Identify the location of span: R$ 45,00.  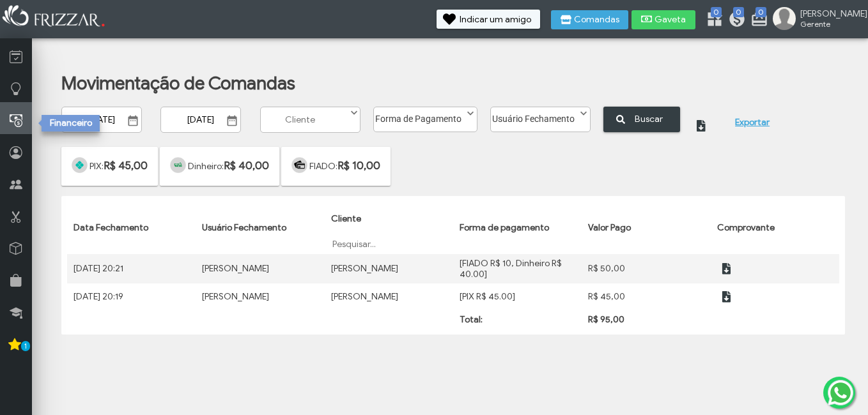
(125, 165).